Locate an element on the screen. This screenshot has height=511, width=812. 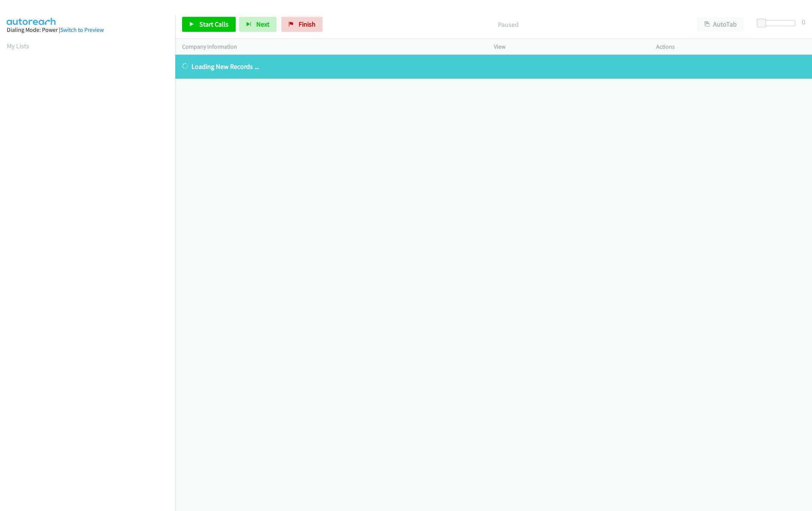
a: My Lists is located at coordinates (18, 46).